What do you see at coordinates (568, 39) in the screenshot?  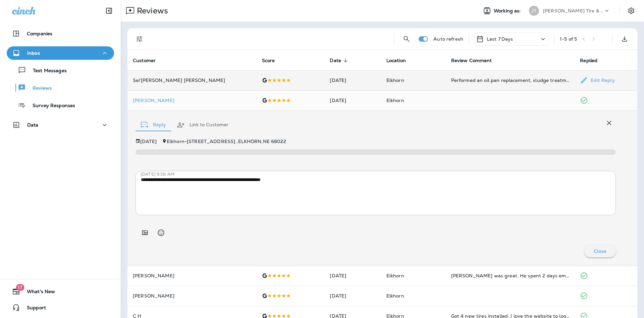 I see `div: 1 - 5 of 5` at bounding box center [568, 39].